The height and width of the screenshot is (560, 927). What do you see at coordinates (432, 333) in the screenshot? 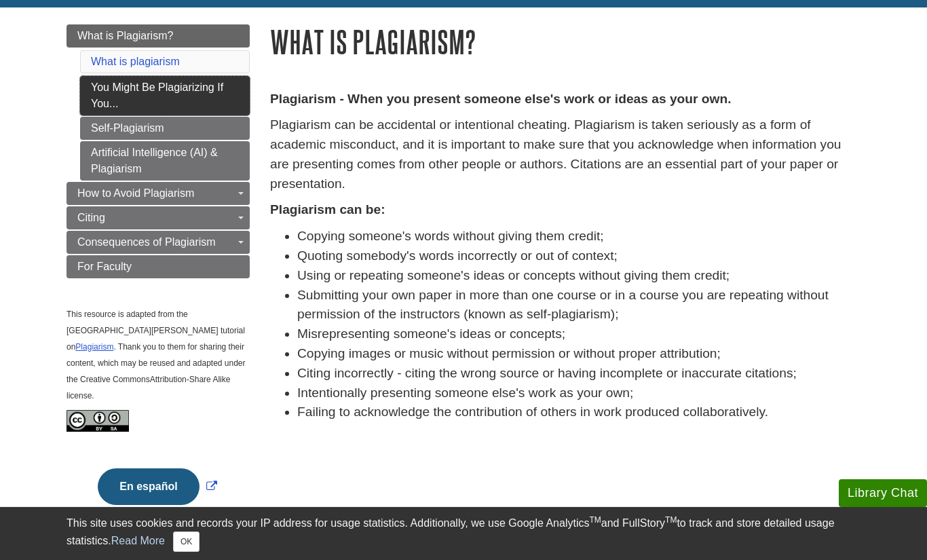
I see `span: Misrepresenting someone's ideas or concepts;` at bounding box center [432, 333].